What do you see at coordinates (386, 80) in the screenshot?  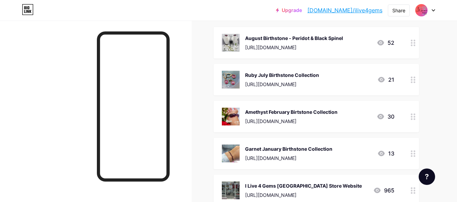 I see `div: 21` at bounding box center [386, 80].